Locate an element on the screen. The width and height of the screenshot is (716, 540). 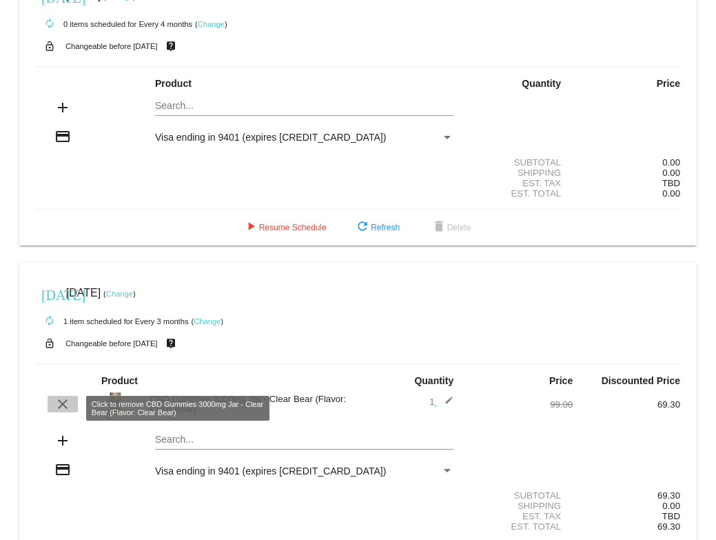
mat-icon: clear is located at coordinates (63, 404).